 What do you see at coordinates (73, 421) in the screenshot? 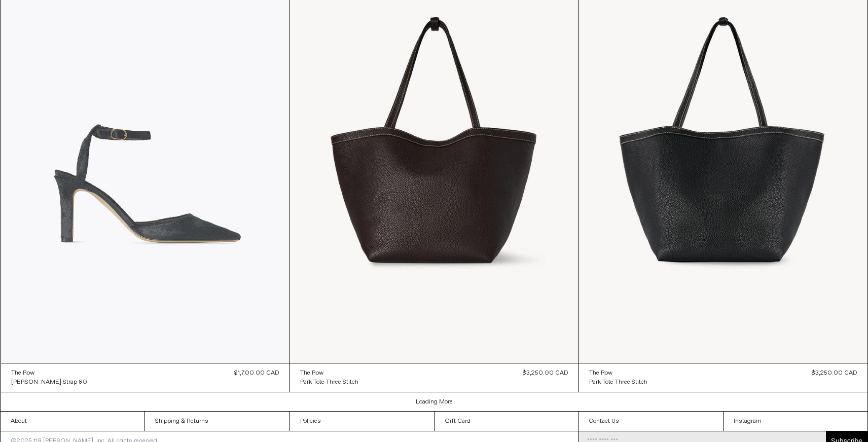
I see `a: About` at bounding box center [73, 421].